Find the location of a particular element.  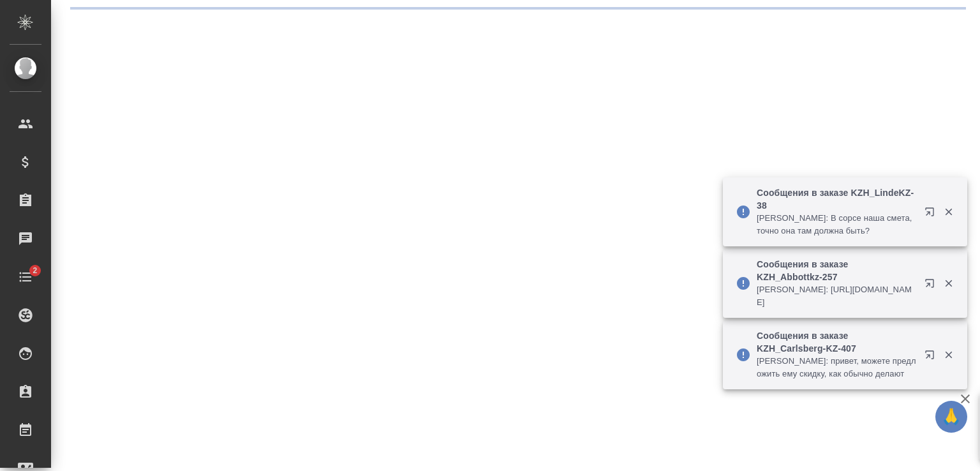

a: 2 is located at coordinates (25, 277).